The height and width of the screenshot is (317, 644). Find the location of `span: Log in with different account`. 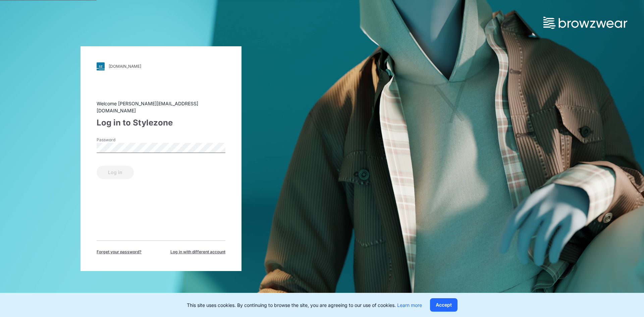

span: Log in with different account is located at coordinates (198, 252).